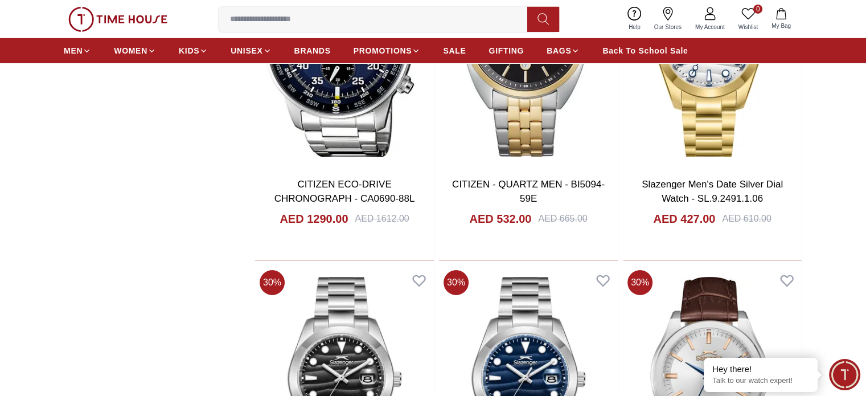  I want to click on h4: AED 1290.00, so click(314, 219).